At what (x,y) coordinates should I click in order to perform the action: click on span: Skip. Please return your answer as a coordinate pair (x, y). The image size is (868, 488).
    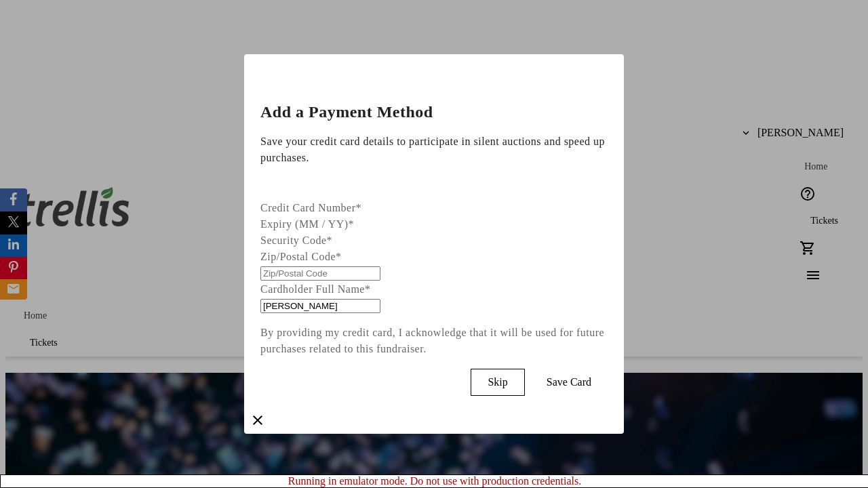
    Looking at the image, I should click on (497, 382).